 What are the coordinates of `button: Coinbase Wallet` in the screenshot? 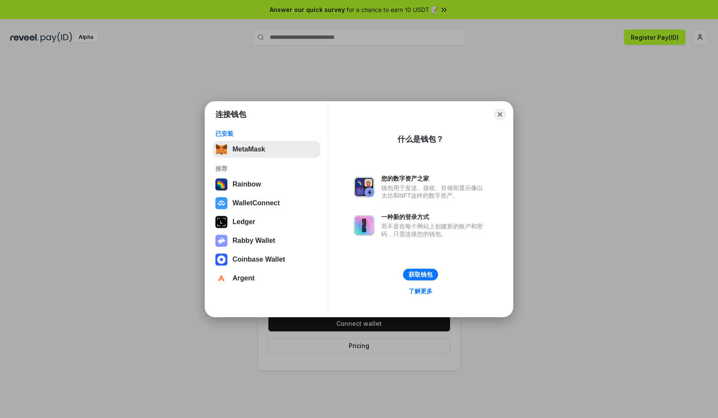 It's located at (266, 260).